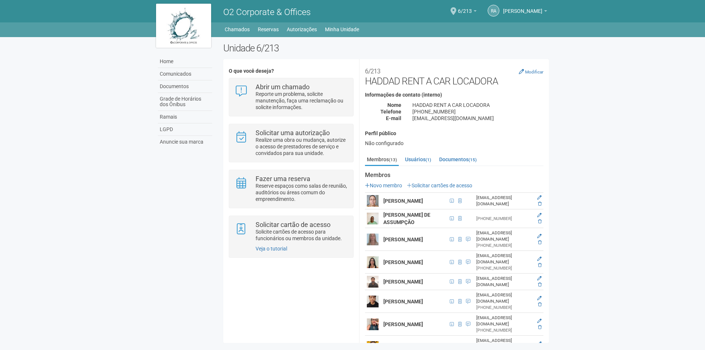 Image resolution: width=705 pixels, height=350 pixels. What do you see at coordinates (454, 76) in the screenshot?
I see `h2: HADDAD RENT A CAR LOCADORA` at bounding box center [454, 76].